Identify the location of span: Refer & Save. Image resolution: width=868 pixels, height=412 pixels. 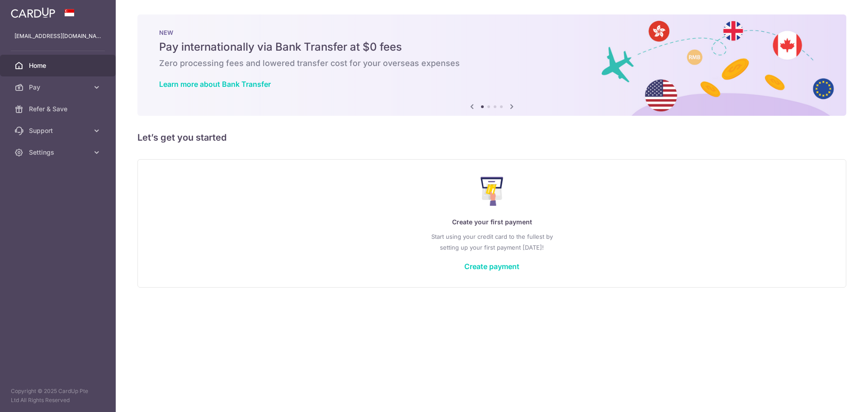
(59, 109).